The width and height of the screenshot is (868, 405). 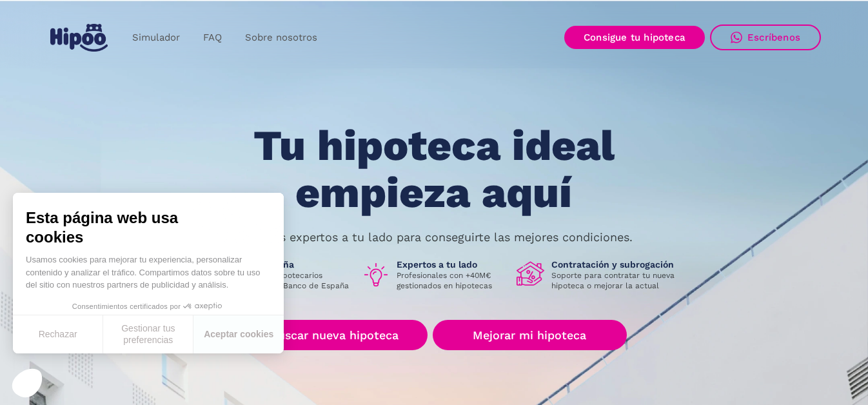 I want to click on a: Escríbenos, so click(x=765, y=37).